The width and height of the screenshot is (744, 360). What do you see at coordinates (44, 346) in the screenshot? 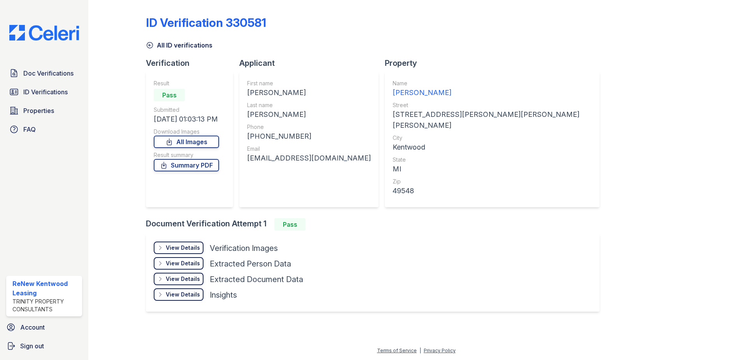
I see `button: Sign out` at bounding box center [44, 346].